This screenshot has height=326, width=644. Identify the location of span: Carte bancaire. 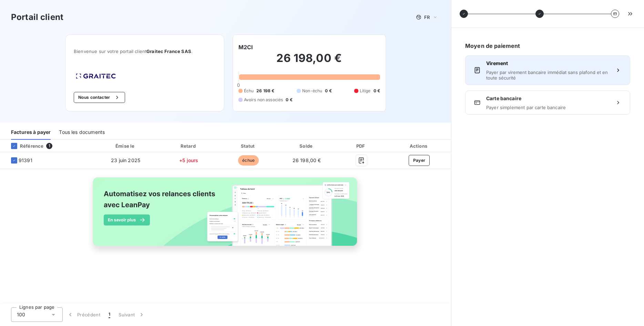
(547, 99).